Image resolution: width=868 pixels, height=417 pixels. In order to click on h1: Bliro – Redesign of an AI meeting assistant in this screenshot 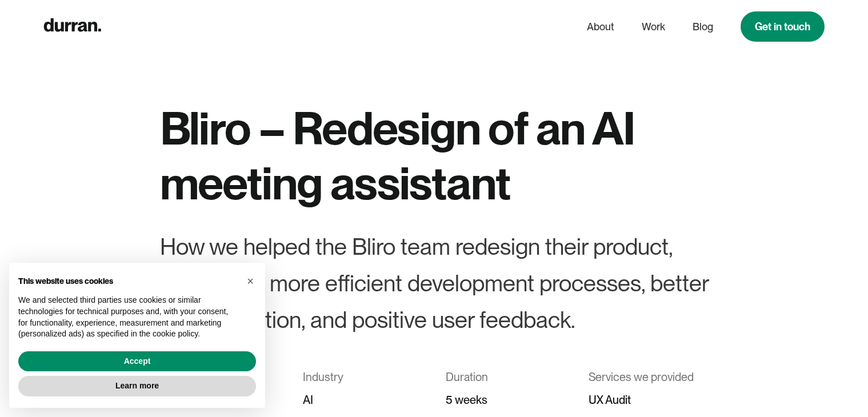, I will do `click(434, 156)`.